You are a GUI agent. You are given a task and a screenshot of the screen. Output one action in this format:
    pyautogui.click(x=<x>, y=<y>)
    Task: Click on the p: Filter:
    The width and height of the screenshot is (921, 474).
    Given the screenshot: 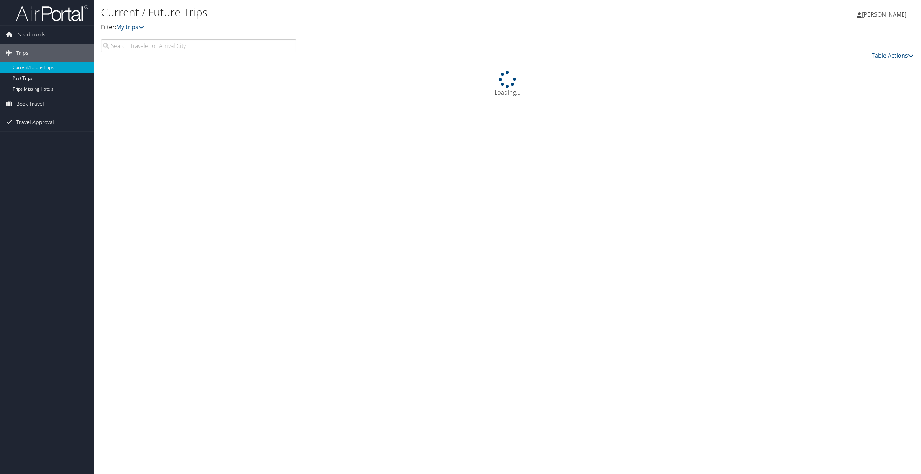 What is the action you would take?
    pyautogui.click(x=372, y=27)
    